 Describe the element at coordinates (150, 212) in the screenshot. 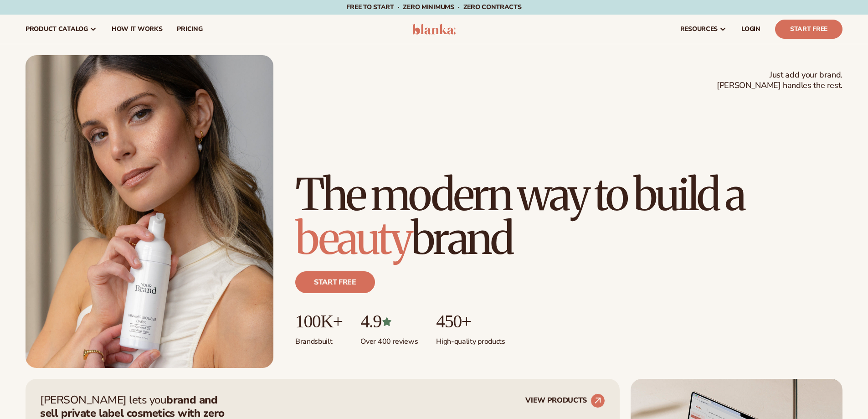

I see `img: Female holding tanning mousse.` at that location.